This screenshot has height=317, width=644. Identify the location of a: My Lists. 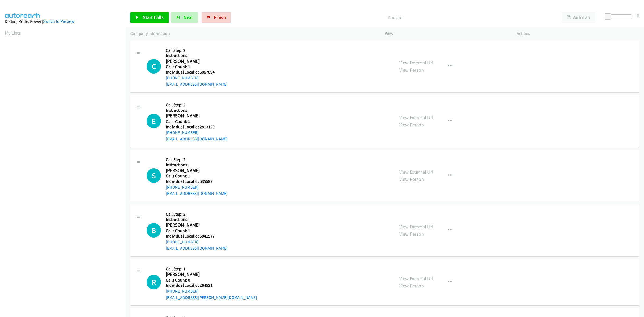
(13, 33).